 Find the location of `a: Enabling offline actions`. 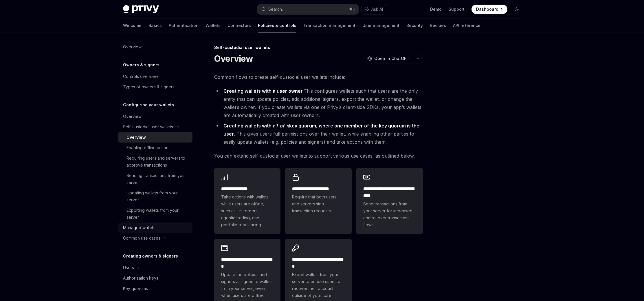

a: Enabling offline actions is located at coordinates (155, 148).